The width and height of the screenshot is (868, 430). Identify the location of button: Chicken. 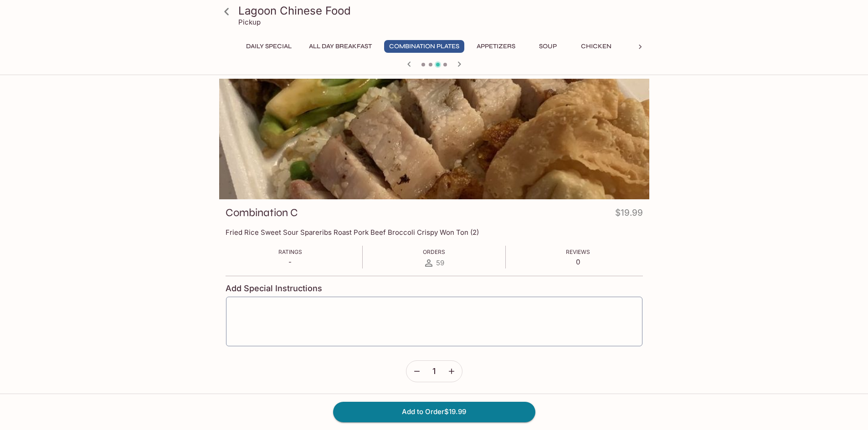
(596, 46).